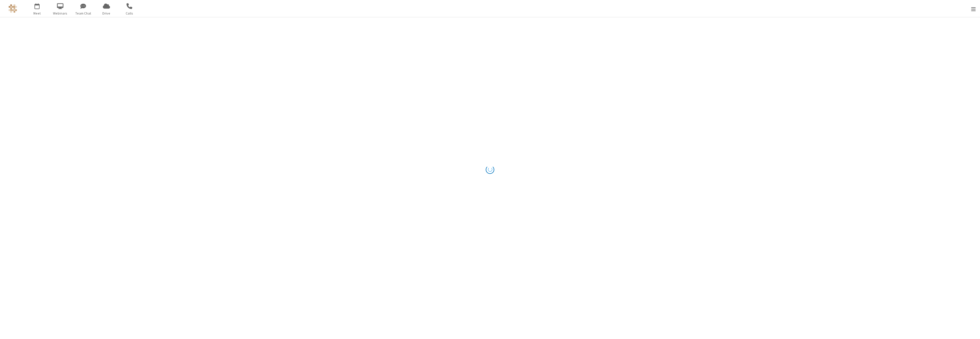 The width and height of the screenshot is (980, 339). I want to click on span: Calls, so click(129, 13).